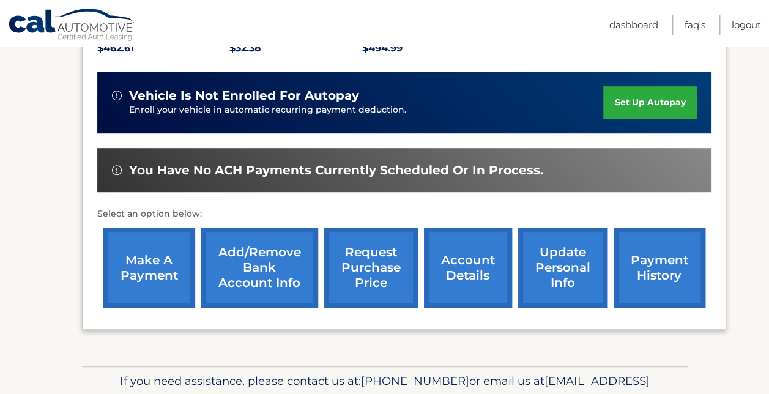 The image size is (769, 394). Describe the element at coordinates (72, 26) in the screenshot. I see `a: Cal Automotive` at that location.